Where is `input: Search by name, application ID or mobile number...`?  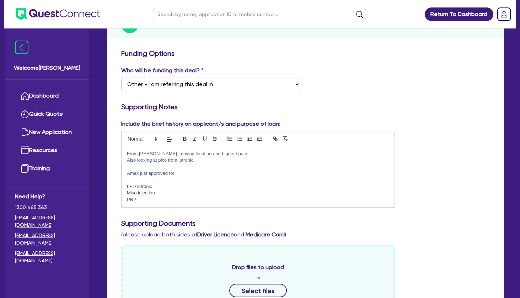
input: Search by name, application ID or mobile number... is located at coordinates (260, 14).